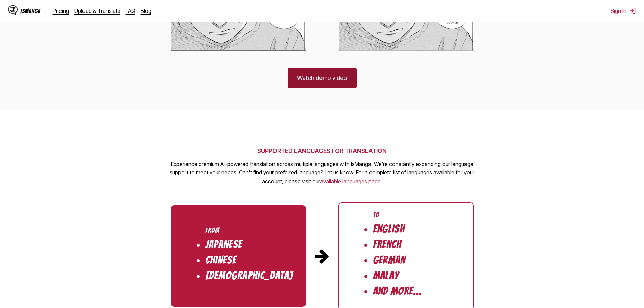  Describe the element at coordinates (387, 244) in the screenshot. I see `li: French` at that location.